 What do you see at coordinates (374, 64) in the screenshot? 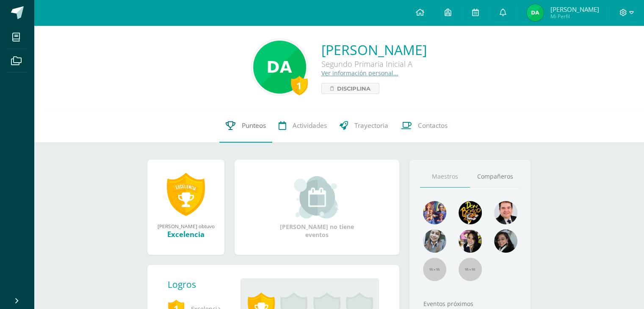
I see `div: Segundo Primaria Inicial A` at bounding box center [374, 64].